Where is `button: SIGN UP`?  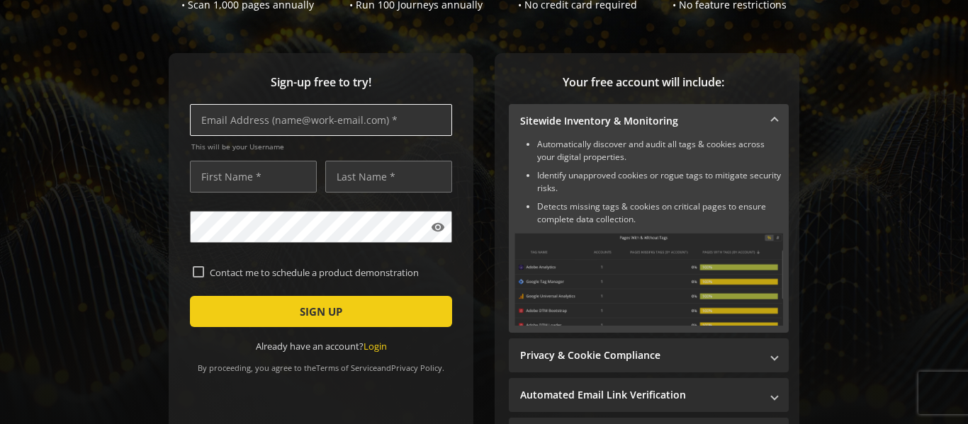
button: SIGN UP is located at coordinates (321, 312).